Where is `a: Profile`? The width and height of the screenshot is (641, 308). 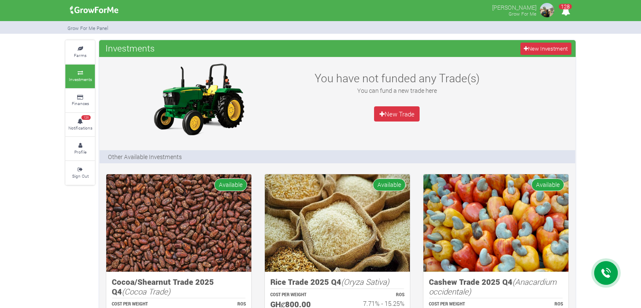
a: Profile is located at coordinates (80, 148).